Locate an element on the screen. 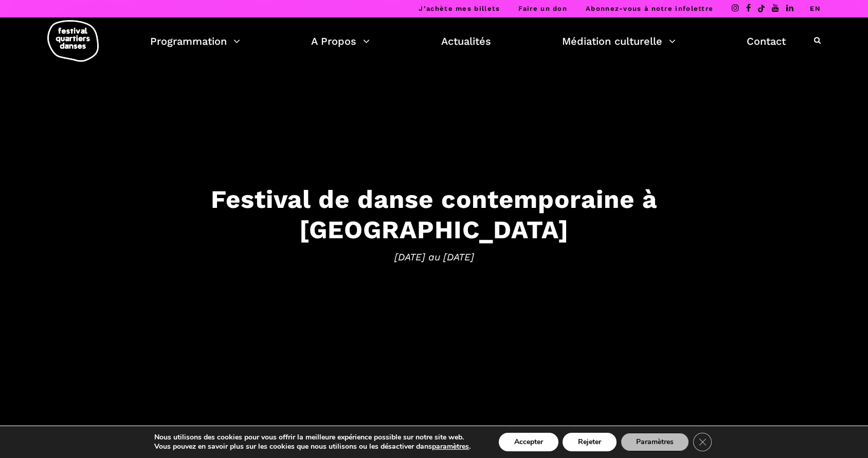  a: Actualités is located at coordinates (466, 41).